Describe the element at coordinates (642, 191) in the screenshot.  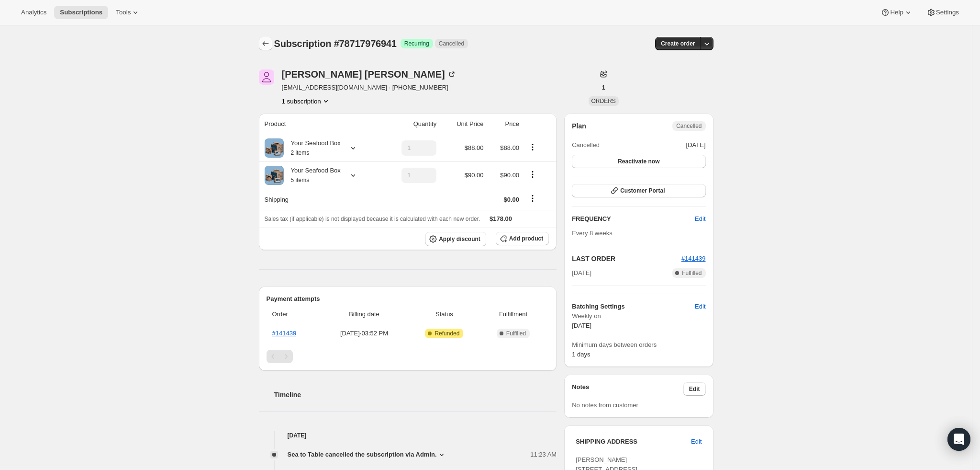
I see `span: Customer Portal` at that location.